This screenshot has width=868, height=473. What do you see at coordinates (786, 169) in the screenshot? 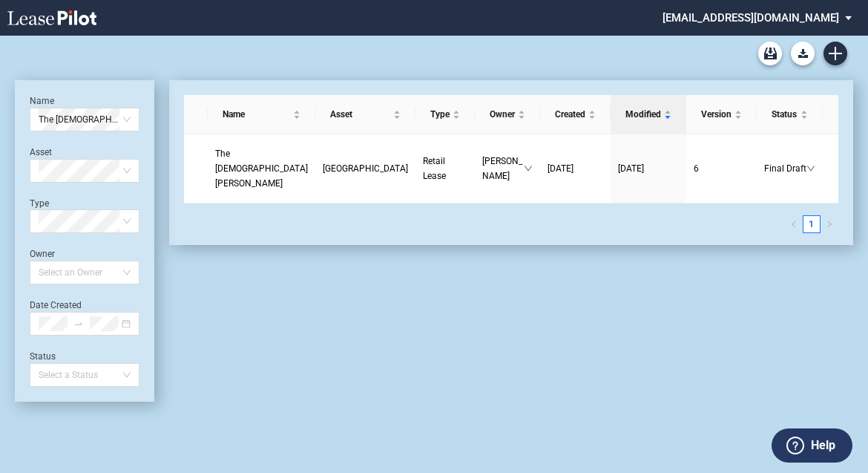
I see `span: Final Draft` at bounding box center [786, 169].